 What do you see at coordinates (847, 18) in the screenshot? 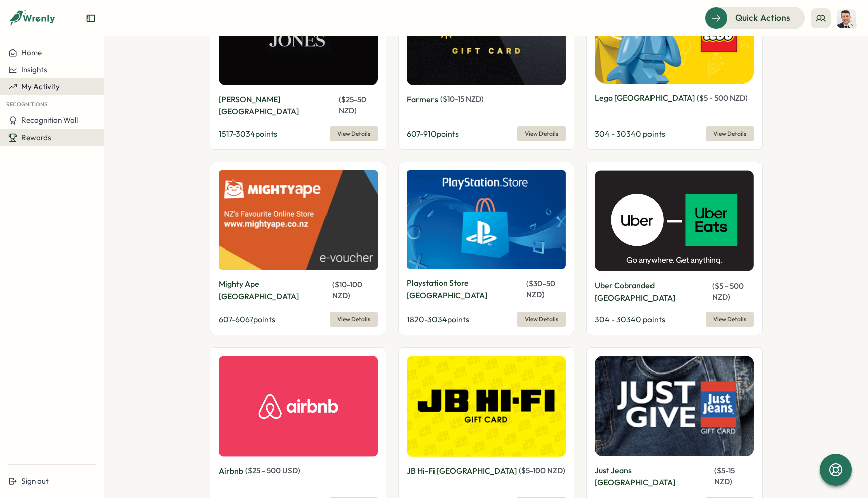
I see `button: Matt Savel` at bounding box center [847, 18].